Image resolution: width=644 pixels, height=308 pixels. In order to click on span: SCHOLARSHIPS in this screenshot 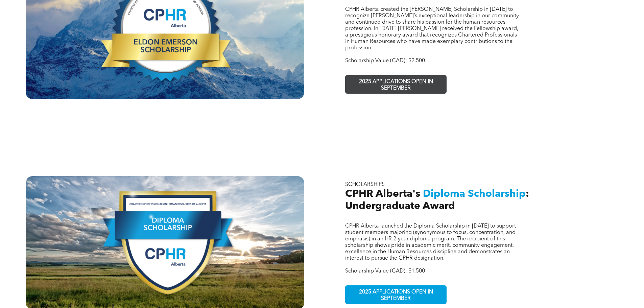, I will do `click(365, 184)`.